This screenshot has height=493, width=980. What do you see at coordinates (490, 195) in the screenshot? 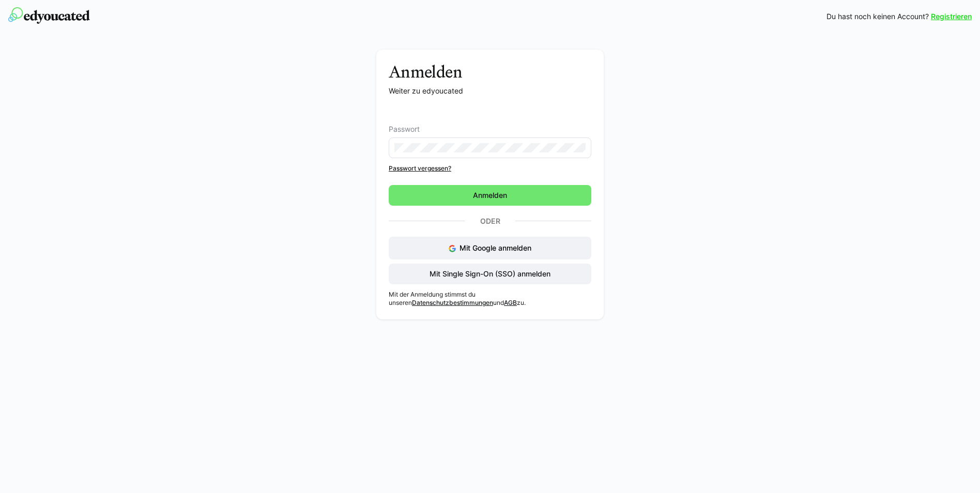
I see `span: Anmelden` at bounding box center [490, 195].